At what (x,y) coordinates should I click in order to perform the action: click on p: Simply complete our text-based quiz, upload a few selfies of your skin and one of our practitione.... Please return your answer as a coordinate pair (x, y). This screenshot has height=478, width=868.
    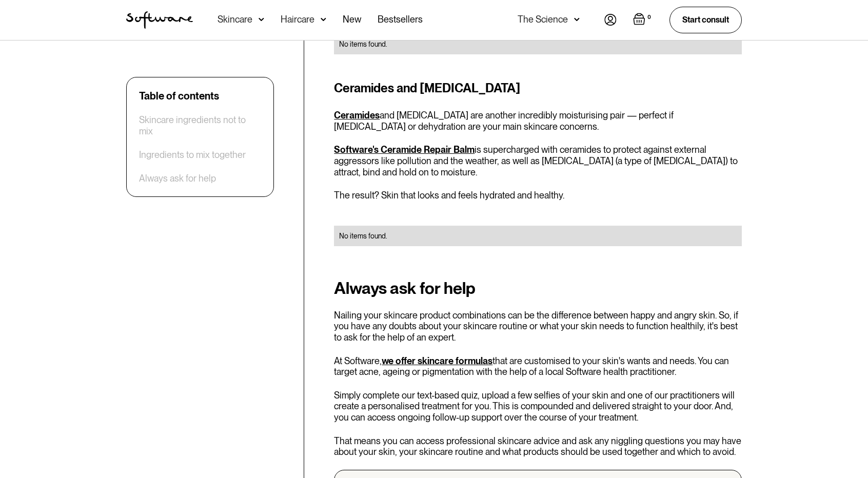
    Looking at the image, I should click on (538, 407).